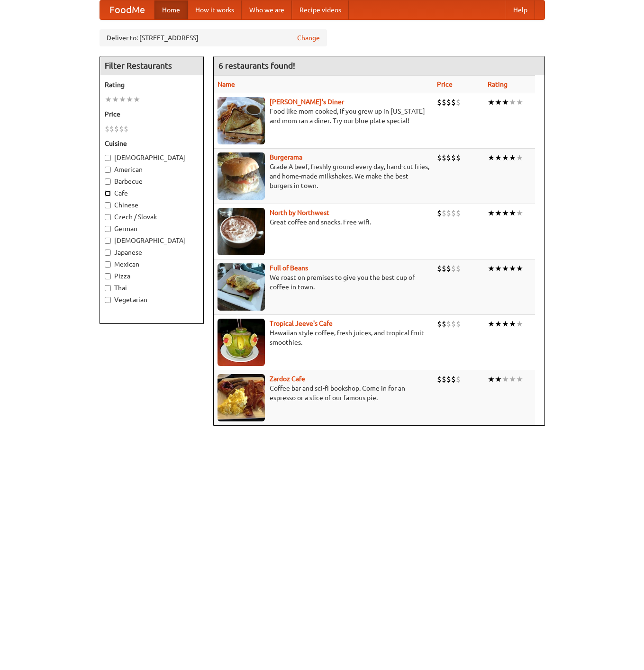 This screenshot has height=670, width=644. What do you see at coordinates (107, 288) in the screenshot?
I see `input: Thai` at bounding box center [107, 288].